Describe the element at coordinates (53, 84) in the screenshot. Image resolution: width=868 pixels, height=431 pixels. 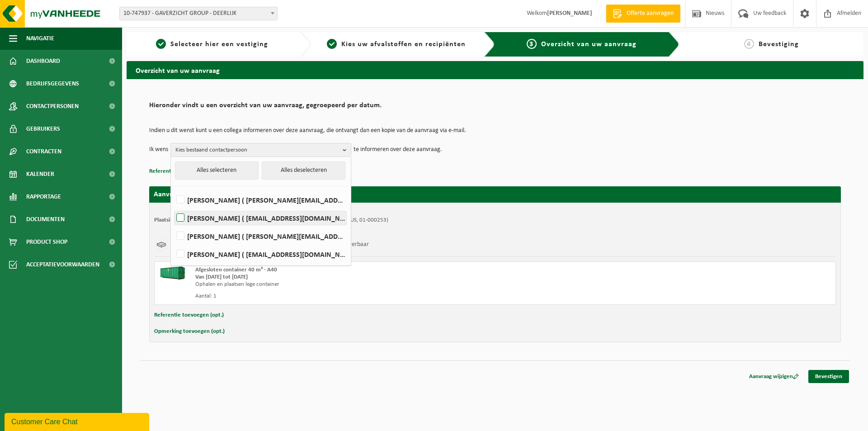
I see `span: Bedrijfsgegevens` at that location.